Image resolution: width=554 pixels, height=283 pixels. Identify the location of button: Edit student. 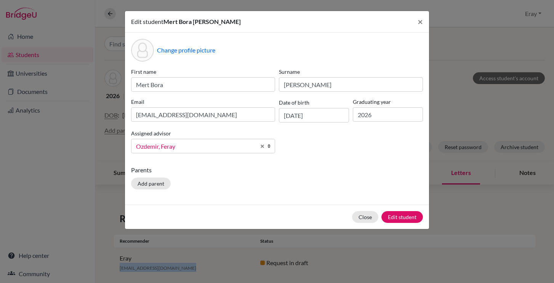
(402, 217).